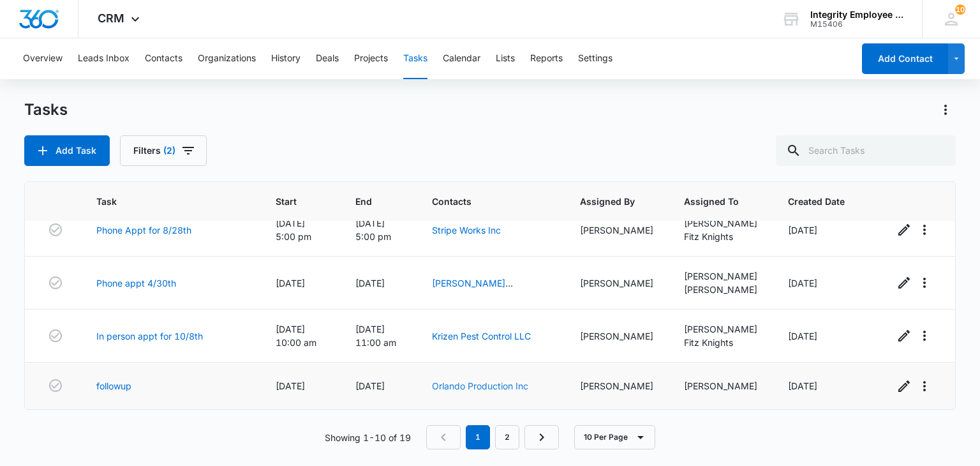 Image resolution: width=980 pixels, height=466 pixels. I want to click on button: Overview, so click(42, 58).